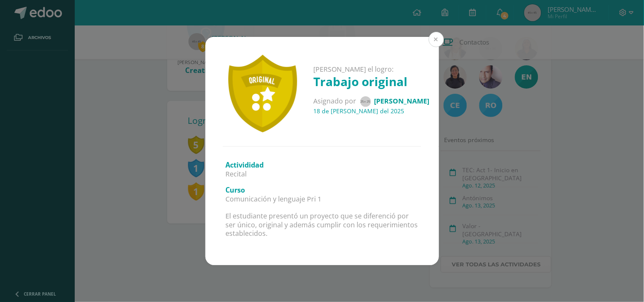  What do you see at coordinates (371, 81) in the screenshot?
I see `h1: Trabajo original` at bounding box center [371, 81].